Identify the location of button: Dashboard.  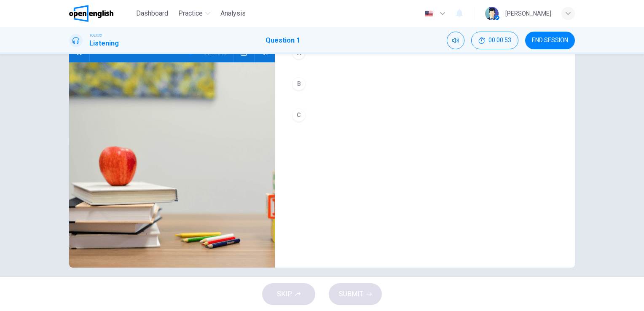
(152, 13).